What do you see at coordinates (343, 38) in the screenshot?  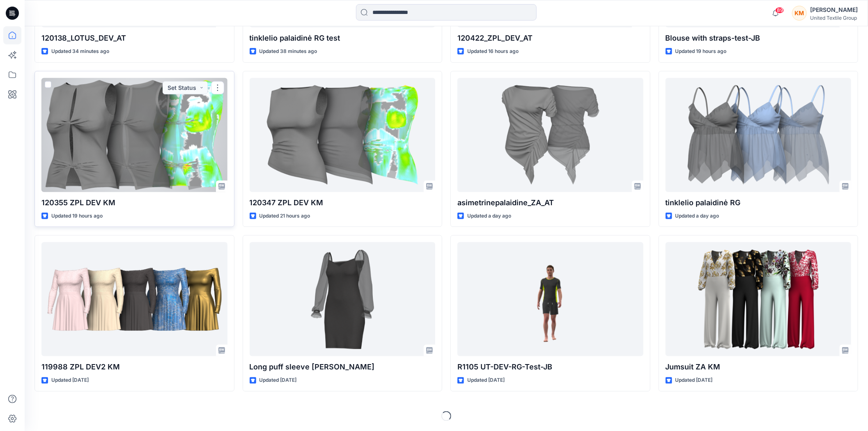 I see `p: tinklelio palaidinė RG test` at bounding box center [343, 38].